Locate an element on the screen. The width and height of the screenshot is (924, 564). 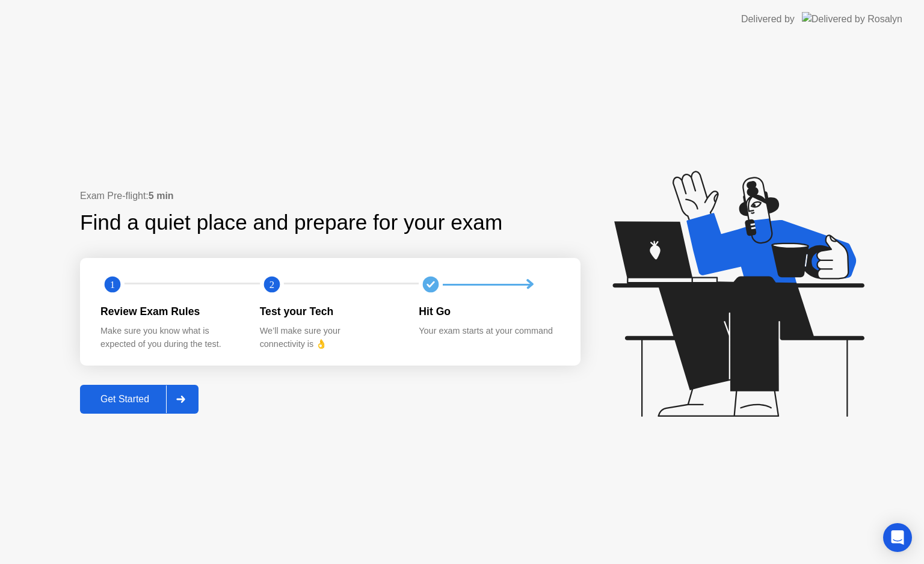
button: Get Started is located at coordinates (139, 400).